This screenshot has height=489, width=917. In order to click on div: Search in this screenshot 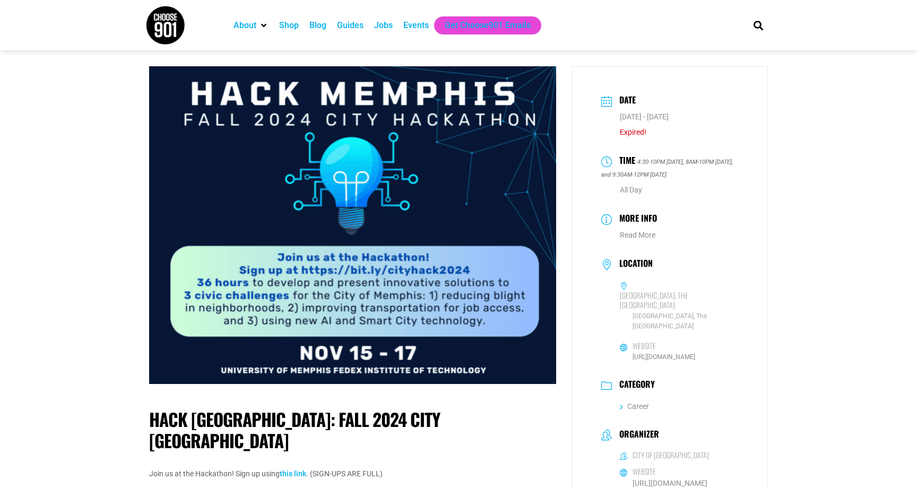, I will do `click(759, 25)`.